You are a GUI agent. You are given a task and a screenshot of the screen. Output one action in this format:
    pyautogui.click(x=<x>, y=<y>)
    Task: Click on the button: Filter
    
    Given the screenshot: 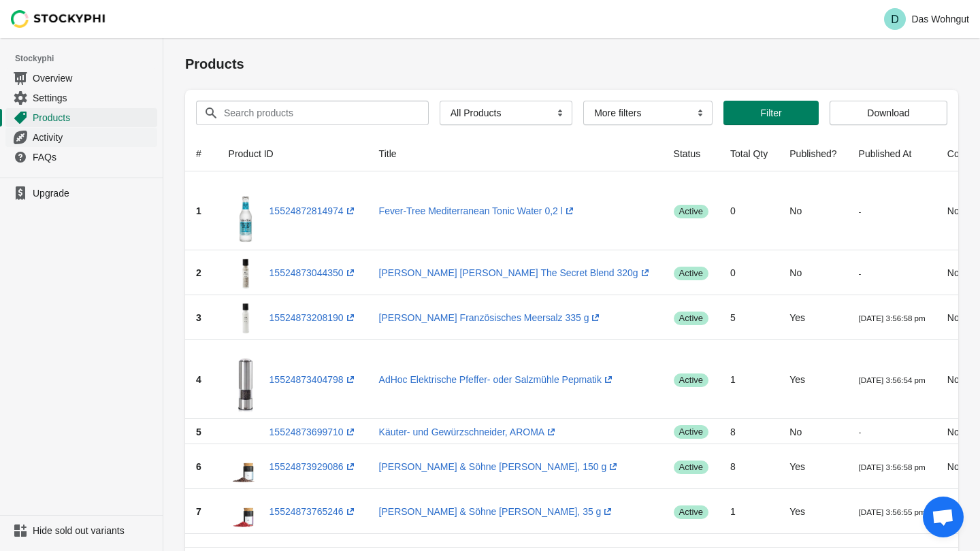 What is the action you would take?
    pyautogui.click(x=771, y=113)
    